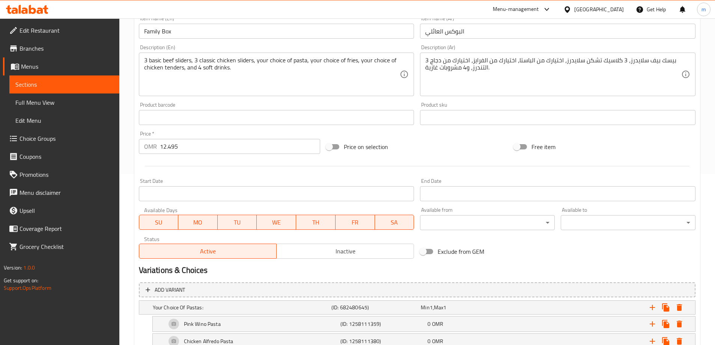 The width and height of the screenshot is (715, 345). I want to click on p: OMR, so click(150, 146).